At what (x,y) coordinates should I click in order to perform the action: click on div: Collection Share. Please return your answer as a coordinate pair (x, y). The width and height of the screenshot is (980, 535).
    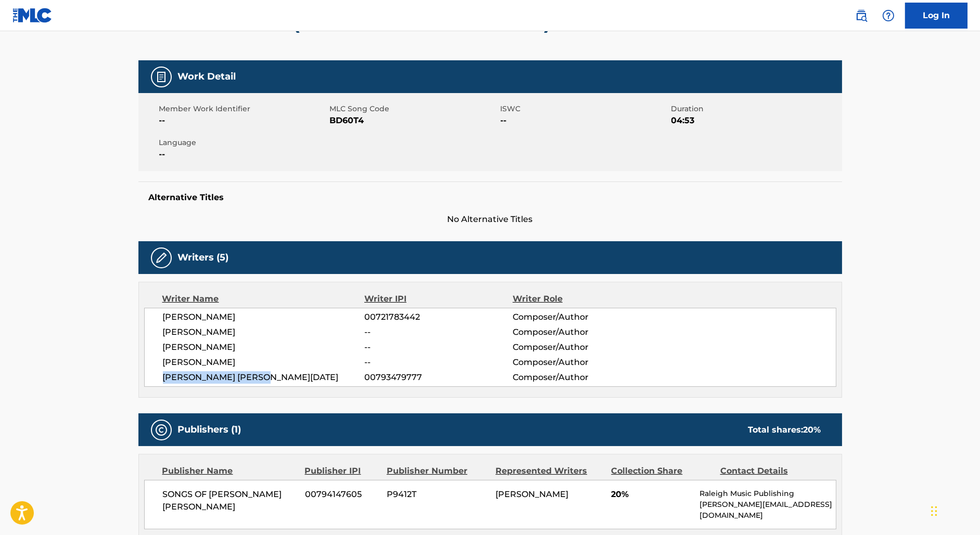
    Looking at the image, I should click on (662, 472).